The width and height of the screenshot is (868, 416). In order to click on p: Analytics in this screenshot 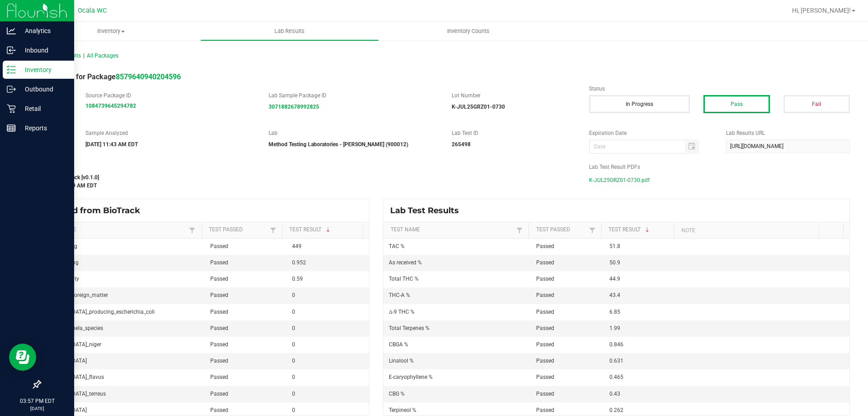, I will do `click(43, 30)`.